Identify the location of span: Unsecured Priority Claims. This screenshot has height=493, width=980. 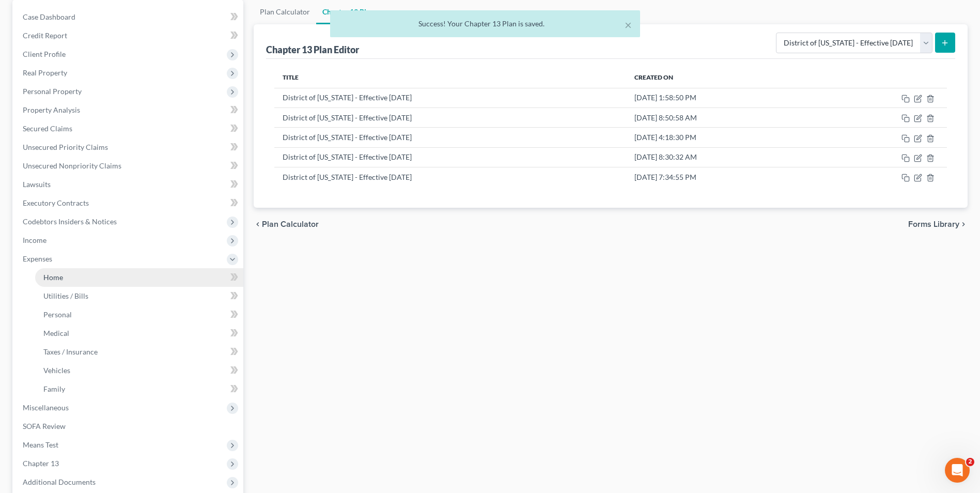
(65, 146).